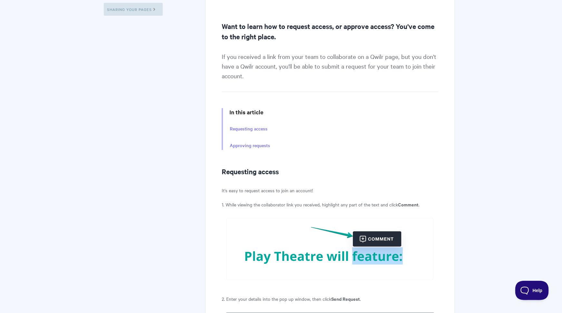  I want to click on strong: equest, so click(352, 299).